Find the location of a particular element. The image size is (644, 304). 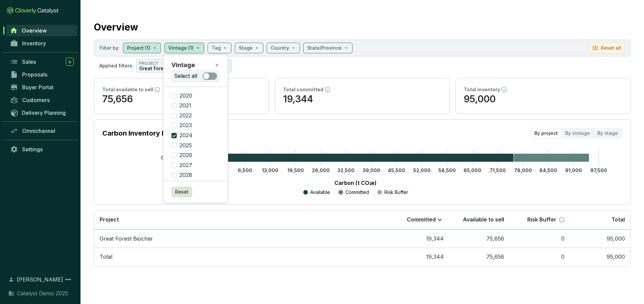

span: Reset is located at coordinates (182, 191).